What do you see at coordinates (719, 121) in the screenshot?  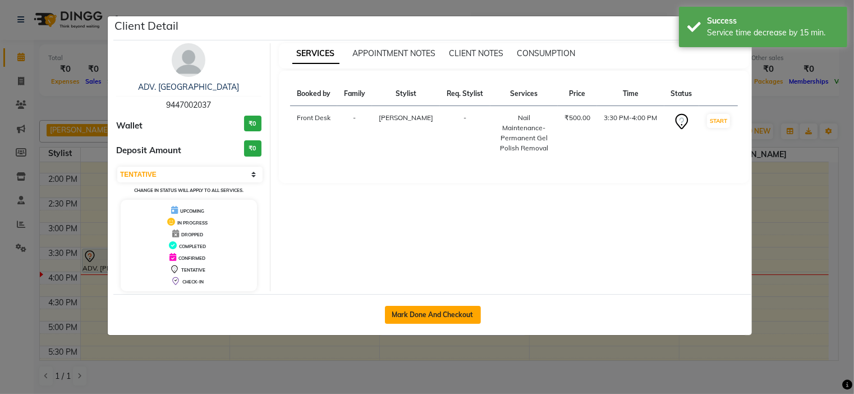 I see `button: START` at bounding box center [719, 121].